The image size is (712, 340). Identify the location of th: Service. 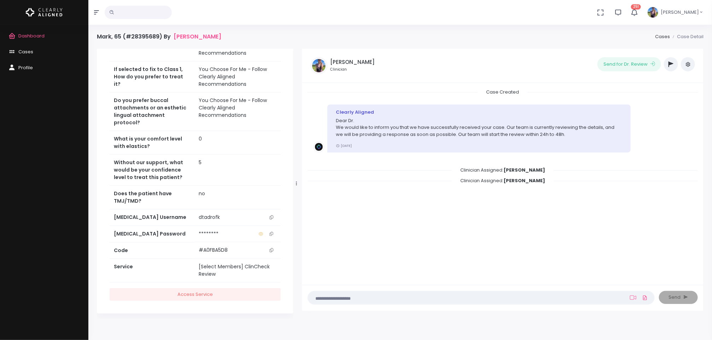
(152, 271).